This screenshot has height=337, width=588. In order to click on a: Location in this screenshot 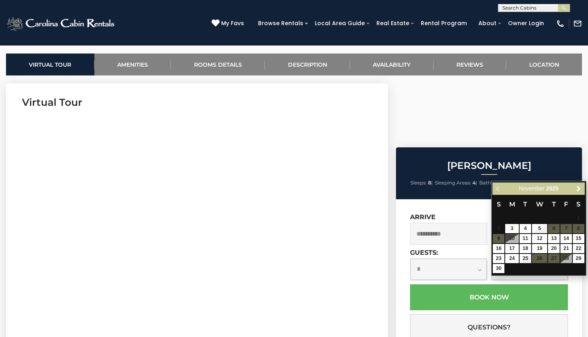, I will do `click(544, 64)`.